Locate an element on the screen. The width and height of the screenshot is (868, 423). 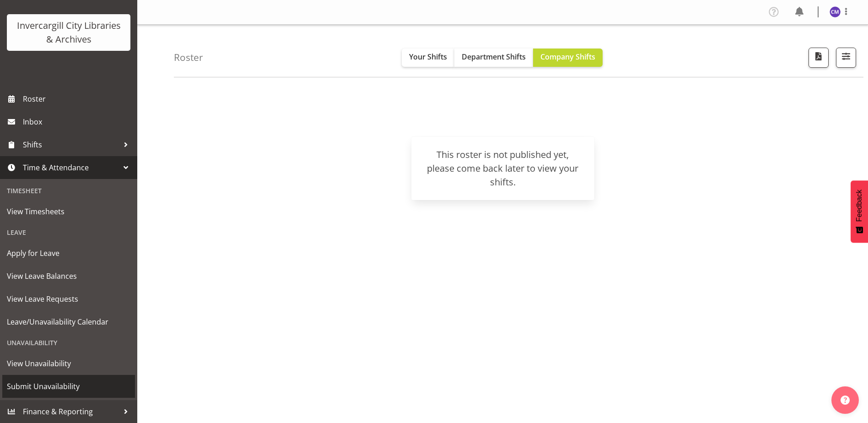
span: Time & Attendance is located at coordinates (71, 167).